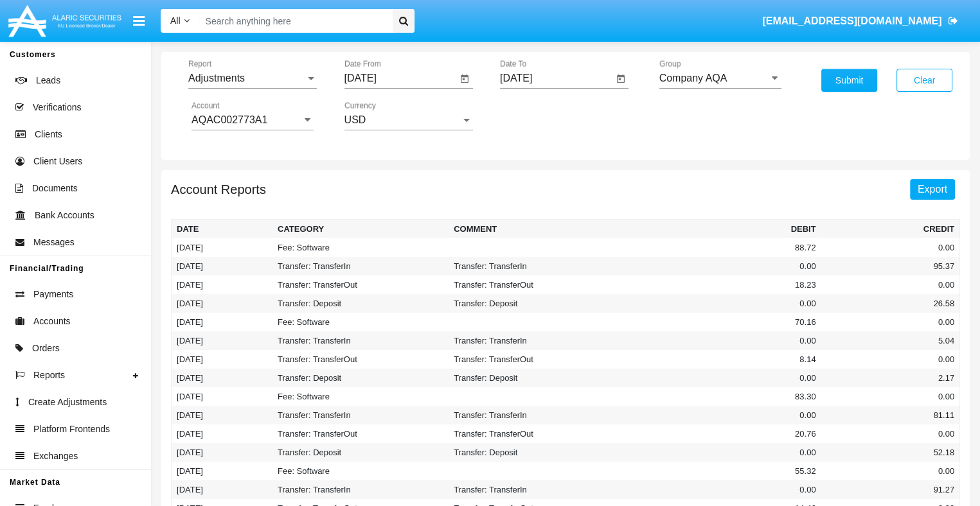 This screenshot has height=506, width=980. Describe the element at coordinates (891, 303) in the screenshot. I see `td: 26.58` at that location.